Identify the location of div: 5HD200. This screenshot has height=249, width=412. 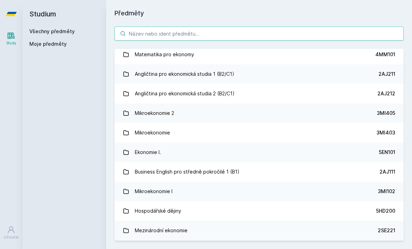
(386, 211).